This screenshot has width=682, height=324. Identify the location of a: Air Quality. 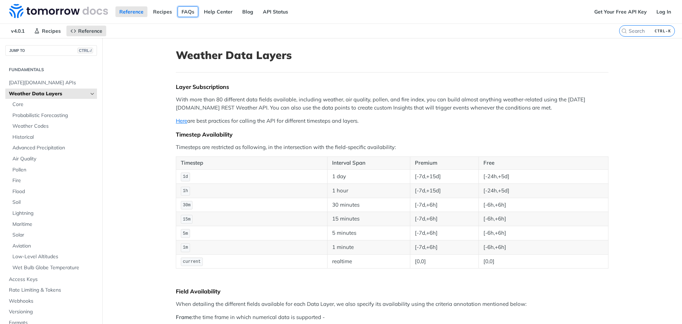
(53, 159).